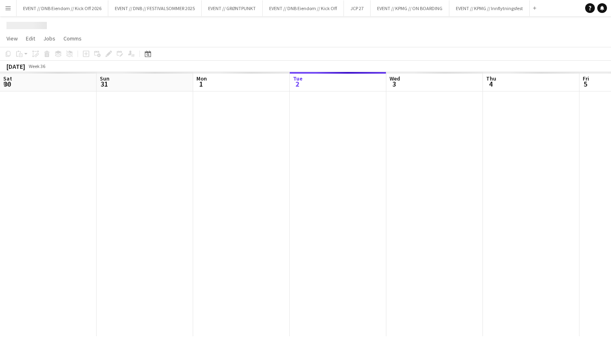 Image resolution: width=611 pixels, height=350 pixels. I want to click on a: View, so click(12, 38).